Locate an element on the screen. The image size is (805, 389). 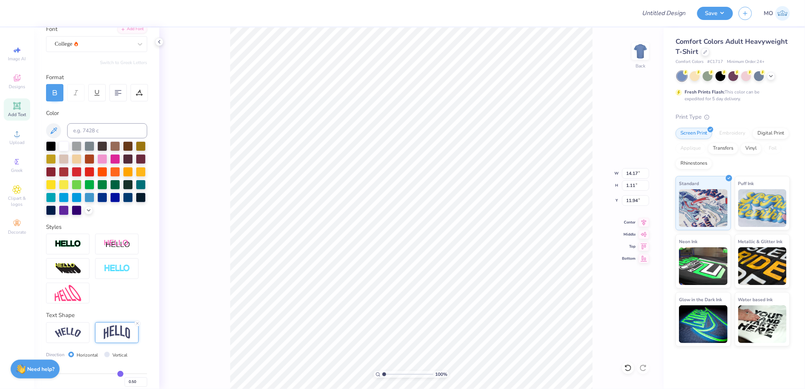
div: Embroidery is located at coordinates (732, 134).